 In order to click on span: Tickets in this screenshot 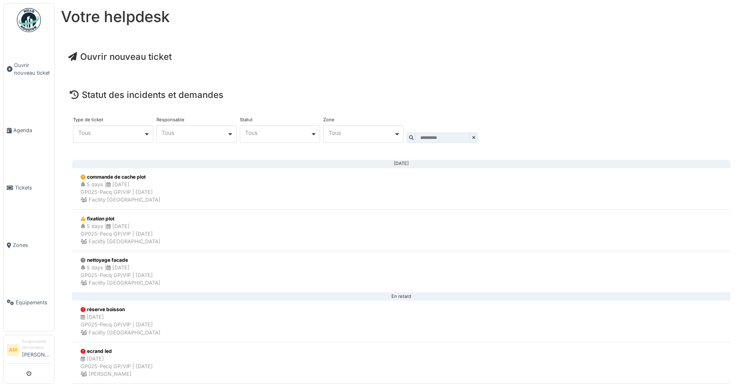, I will do `click(33, 187)`.